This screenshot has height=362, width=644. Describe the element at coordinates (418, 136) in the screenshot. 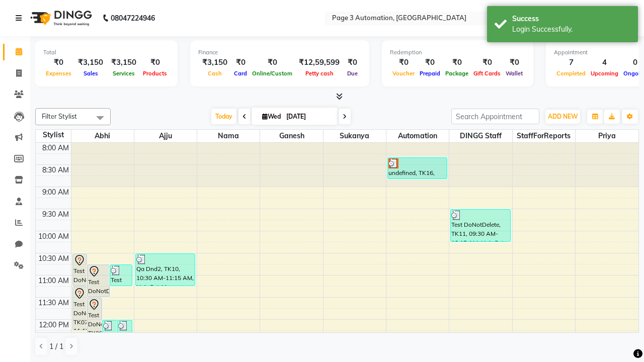

I see `span: Automation` at that location.